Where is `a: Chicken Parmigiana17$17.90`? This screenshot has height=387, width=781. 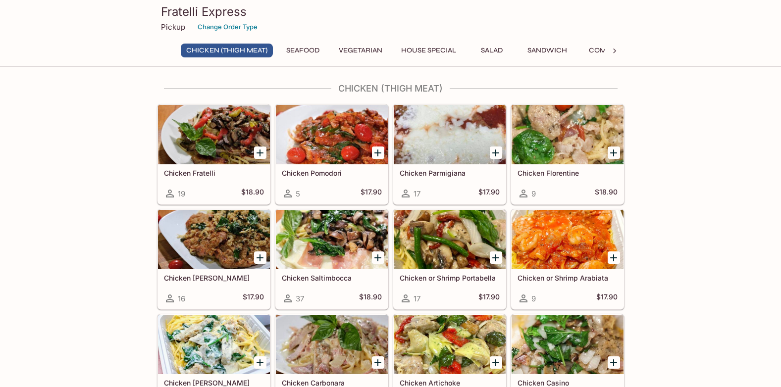 a: Chicken Parmigiana17$17.90 is located at coordinates (450, 155).